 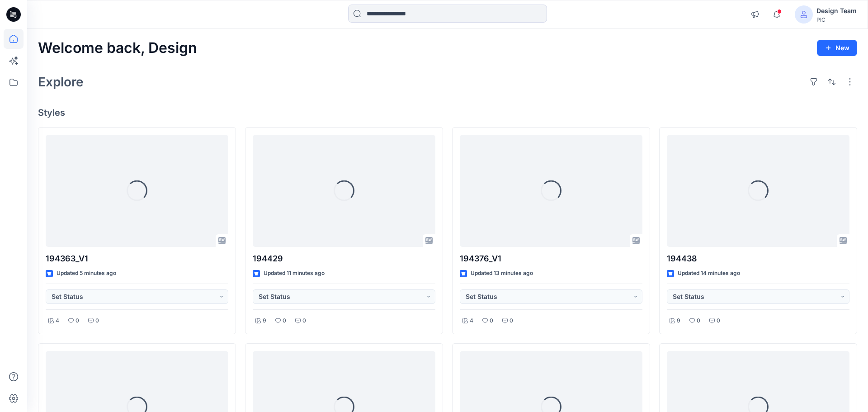 I want to click on p: Updated 13 minutes ago, so click(x=502, y=273).